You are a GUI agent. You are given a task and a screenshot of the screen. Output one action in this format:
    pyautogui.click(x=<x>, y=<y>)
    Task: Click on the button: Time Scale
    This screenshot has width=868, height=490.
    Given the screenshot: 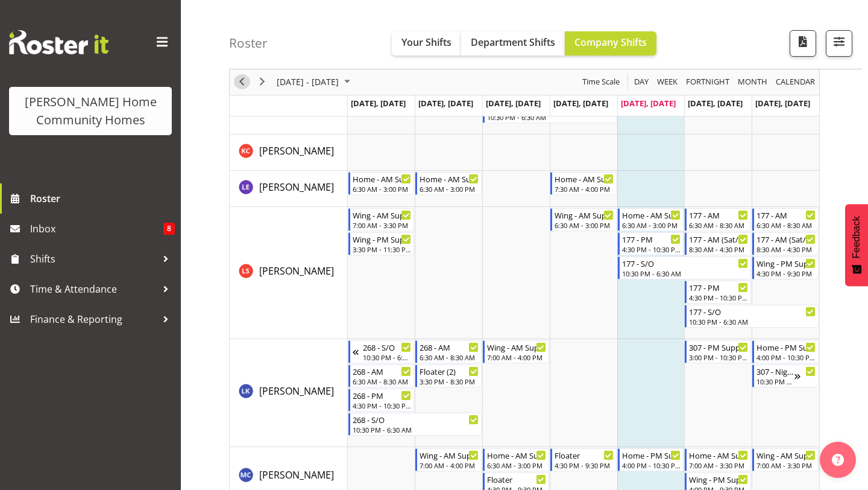 What is the action you would take?
    pyautogui.click(x=601, y=82)
    